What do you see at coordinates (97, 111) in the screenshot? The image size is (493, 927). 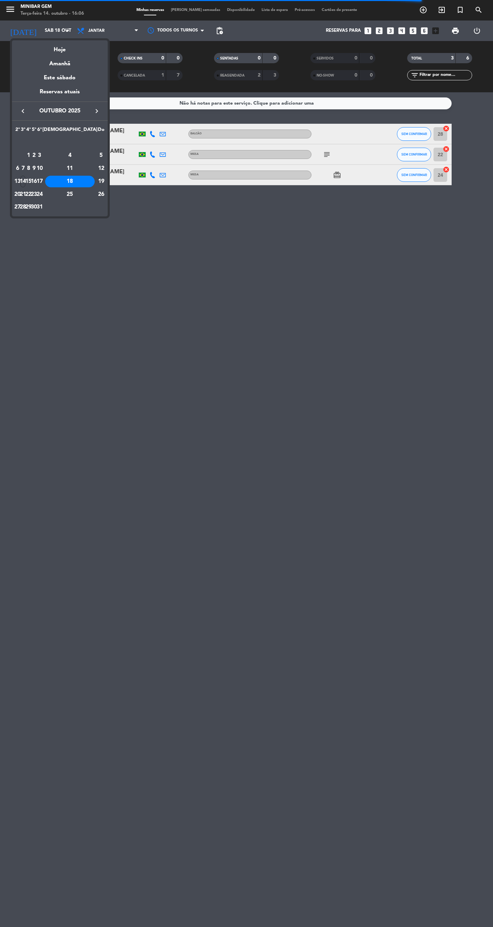 I see `i: keyboard_arrow_right` at bounding box center [97, 111].